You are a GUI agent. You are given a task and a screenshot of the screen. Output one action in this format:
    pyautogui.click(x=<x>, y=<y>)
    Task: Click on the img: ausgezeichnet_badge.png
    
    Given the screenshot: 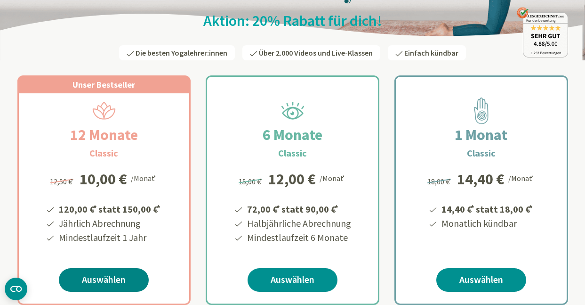 What is the action you would take?
    pyautogui.click(x=542, y=32)
    